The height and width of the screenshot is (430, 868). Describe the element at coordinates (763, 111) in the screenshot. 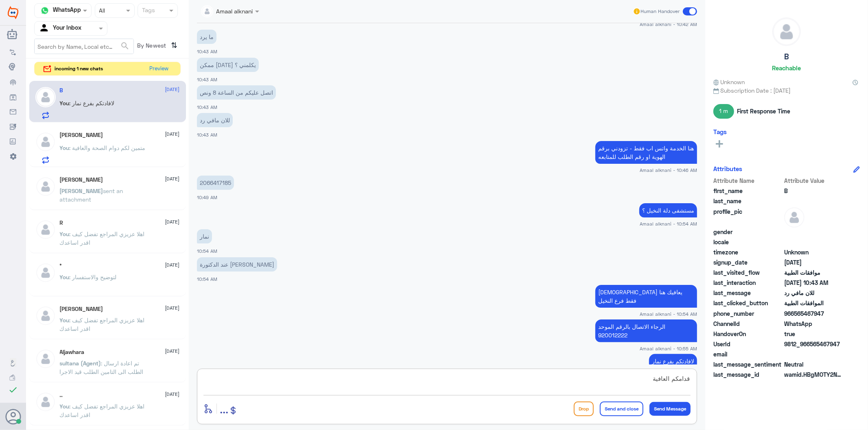

I see `span: First Response Time` at that location.